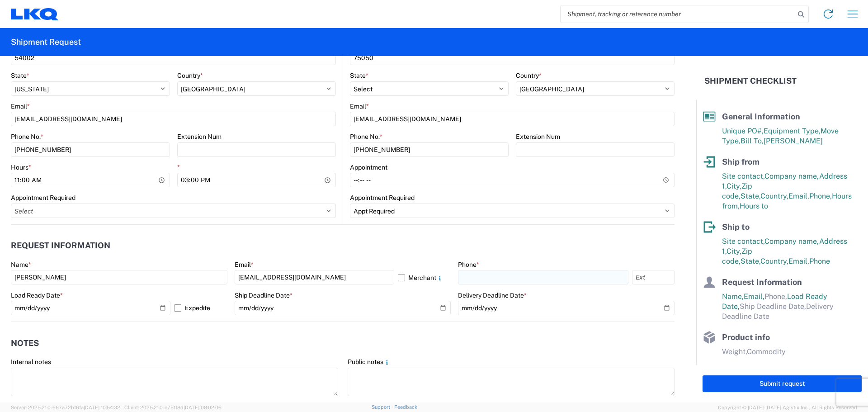  I want to click on label: Ship Deadline Date, so click(264, 295).